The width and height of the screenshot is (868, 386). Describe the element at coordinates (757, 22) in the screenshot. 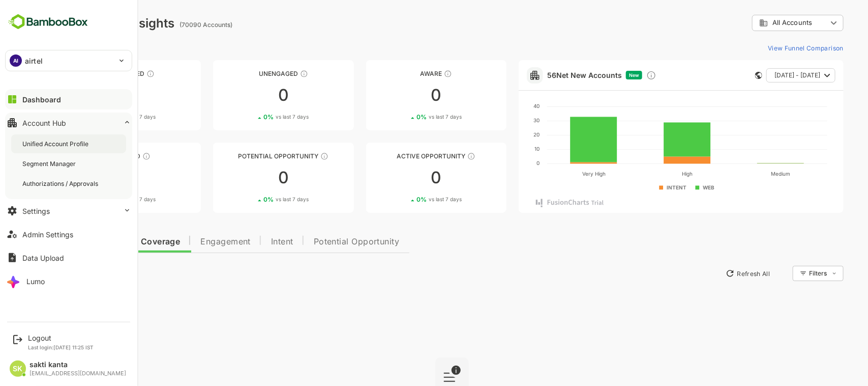

I see `span: All Accounts` at that location.